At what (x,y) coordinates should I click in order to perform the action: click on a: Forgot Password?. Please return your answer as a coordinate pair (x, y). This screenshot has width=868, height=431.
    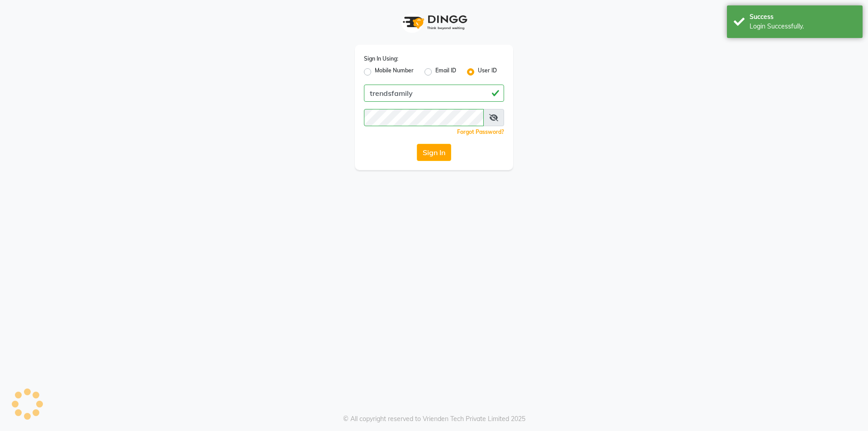
    Looking at the image, I should click on (481, 132).